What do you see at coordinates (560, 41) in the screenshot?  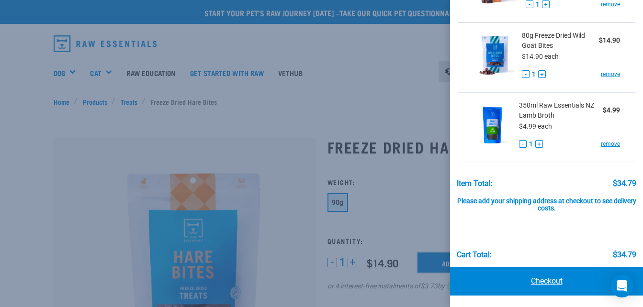 I see `span: 80g Freeze Dried Wild Goat Bites` at bounding box center [560, 41].